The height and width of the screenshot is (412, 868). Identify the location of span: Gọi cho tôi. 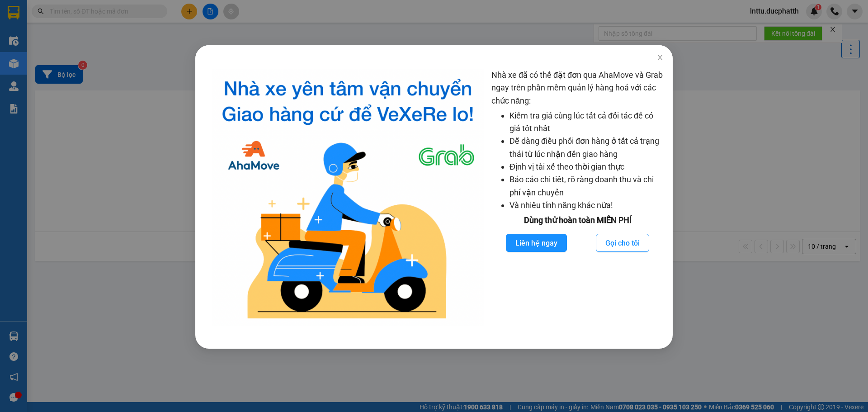
(623, 243).